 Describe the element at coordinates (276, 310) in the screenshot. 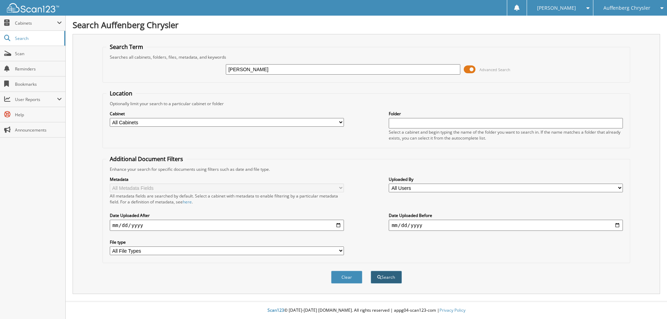

I see `span: Scan123` at that location.